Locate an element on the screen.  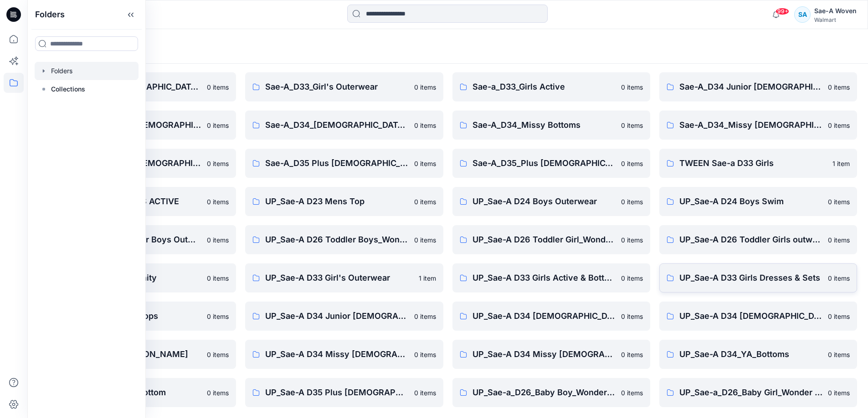
p: UP_Sae-A D23 Mens Top is located at coordinates (337, 201).